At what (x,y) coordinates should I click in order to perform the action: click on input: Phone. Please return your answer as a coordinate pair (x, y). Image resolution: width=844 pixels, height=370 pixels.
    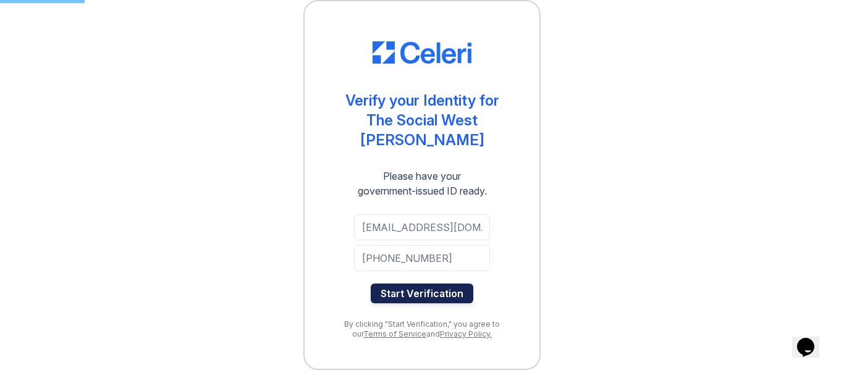
    Looking at the image, I should click on (422, 258).